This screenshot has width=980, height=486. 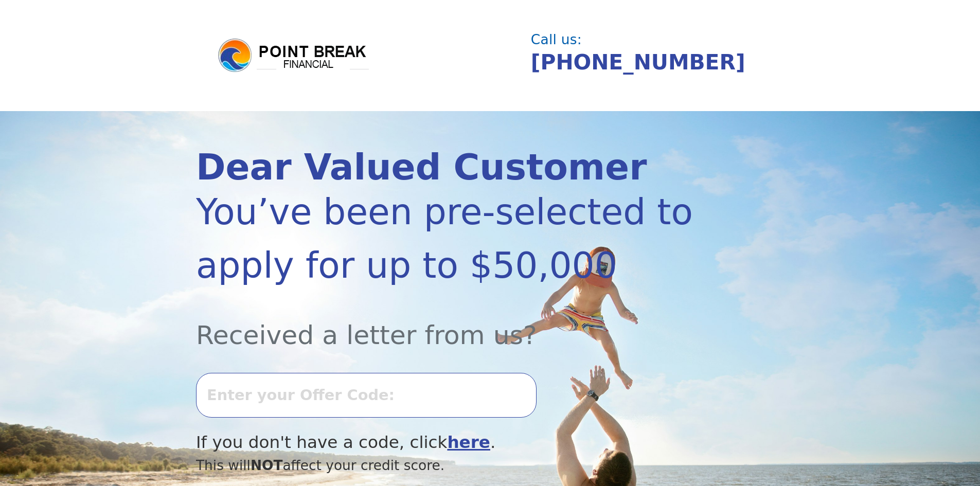 I want to click on input: Enter your Offer Code:, so click(x=366, y=396).